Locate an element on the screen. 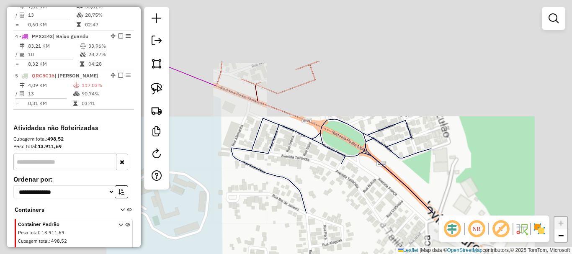 This screenshot has height=254, width=572. span: 5 - is located at coordinates (57, 75).